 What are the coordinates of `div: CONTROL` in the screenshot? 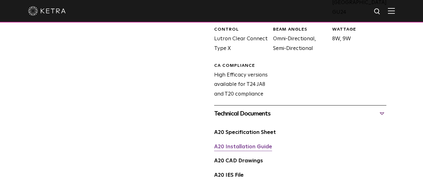 It's located at (241, 30).